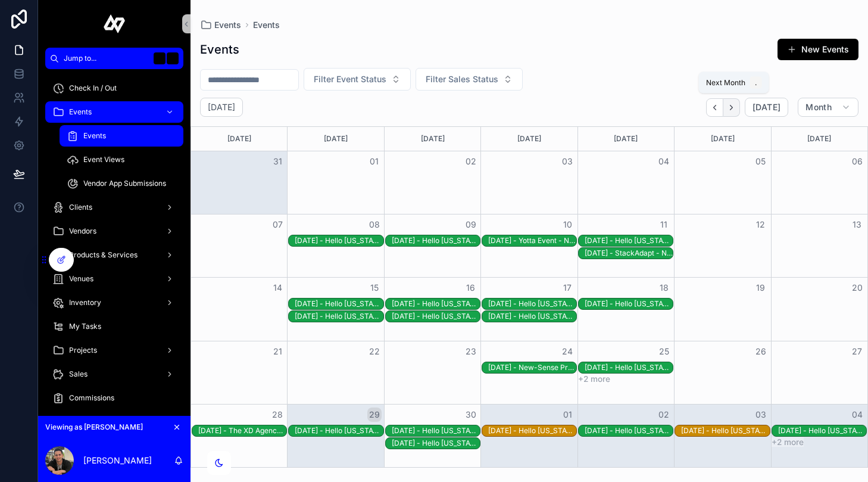 This screenshot has width=868, height=482. Describe the element at coordinates (374, 225) in the screenshot. I see `button: 08` at that location.